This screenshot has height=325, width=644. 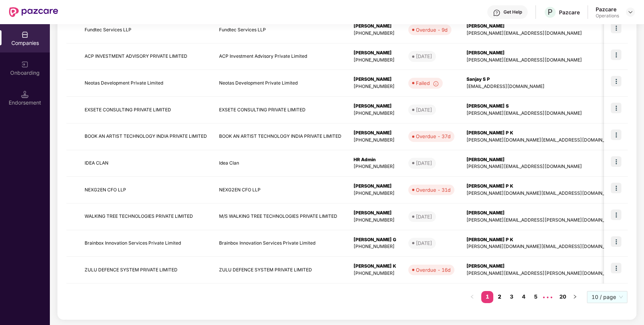 I want to click on li: Previous Page, so click(x=472, y=297).